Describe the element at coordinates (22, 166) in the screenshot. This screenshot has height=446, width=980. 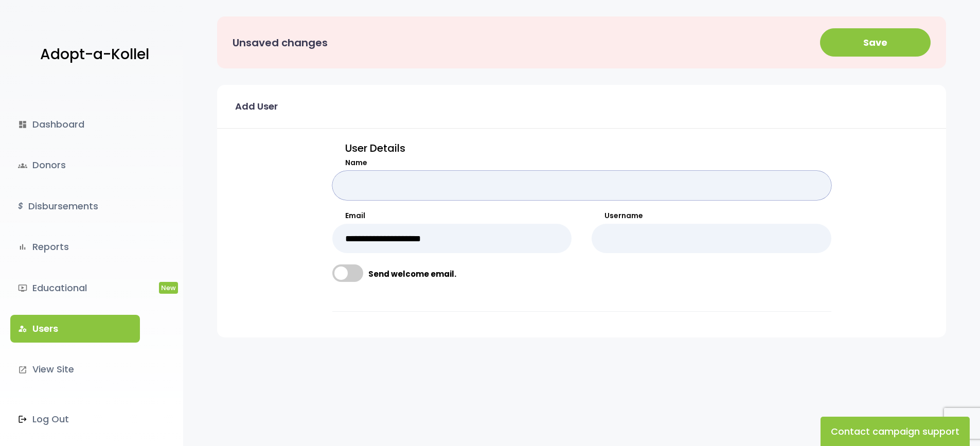
I see `span: groups` at that location.